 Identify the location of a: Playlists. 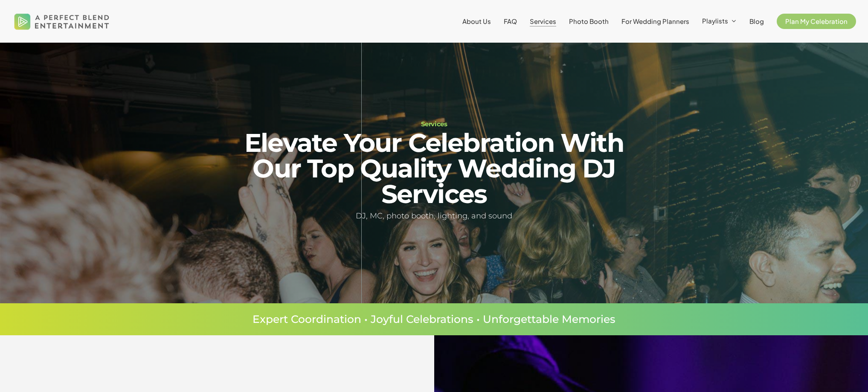
(719, 22).